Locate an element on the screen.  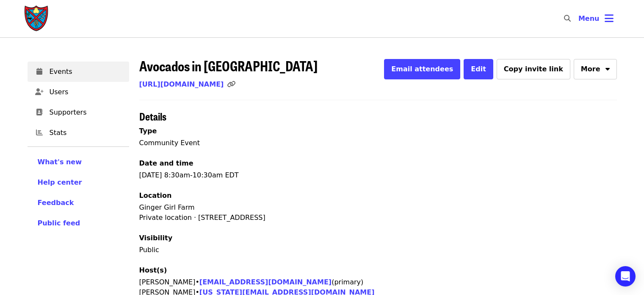
img: Society of St. Andrew - Home is located at coordinates (37, 19).